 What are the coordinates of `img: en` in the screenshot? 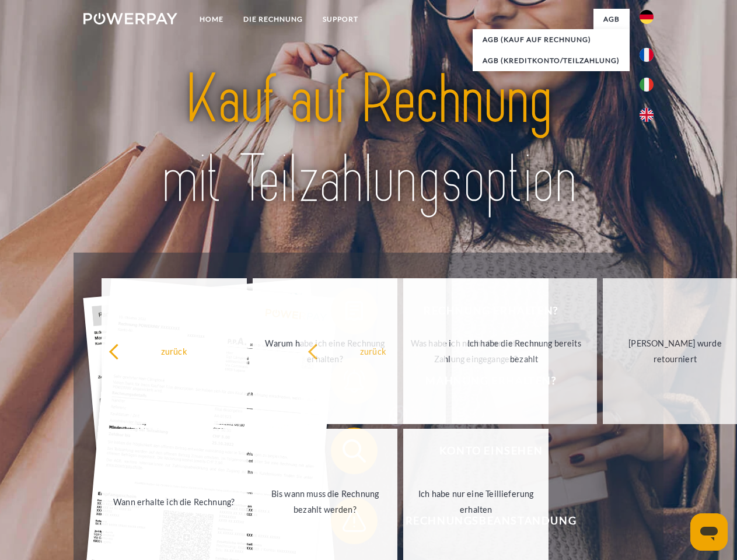 It's located at (646, 115).